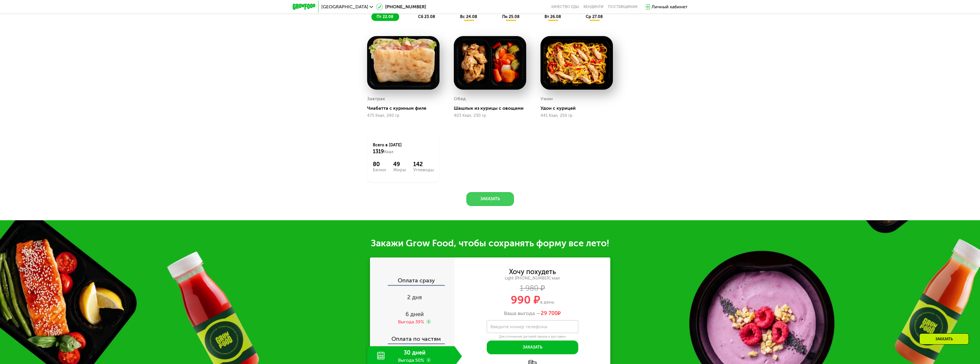 Image resolution: width=980 pixels, height=364 pixels. I want to click on span: пт 22.08, so click(385, 16).